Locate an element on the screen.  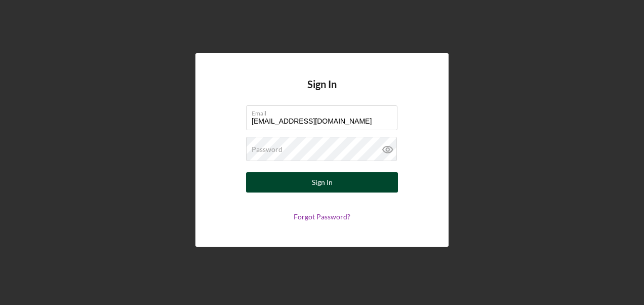
label: Email is located at coordinates (325, 111).